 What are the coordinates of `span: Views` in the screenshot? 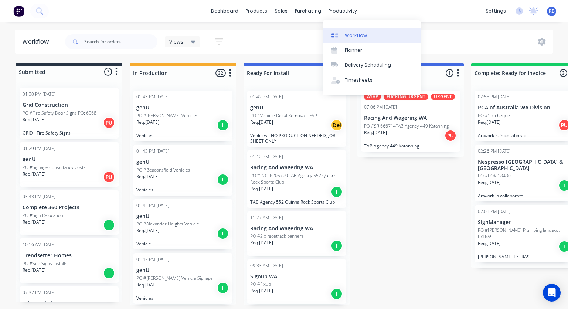 It's located at (176, 41).